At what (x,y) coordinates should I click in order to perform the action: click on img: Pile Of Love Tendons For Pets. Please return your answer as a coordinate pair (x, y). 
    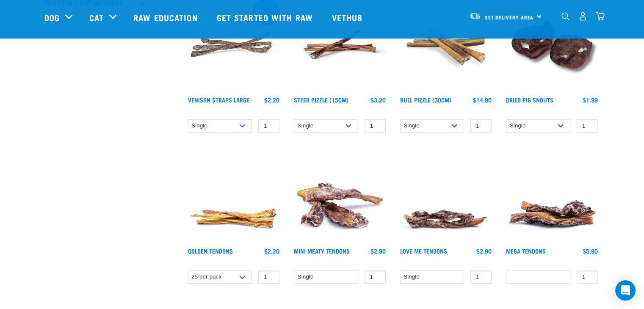
    Looking at the image, I should click on (446, 196).